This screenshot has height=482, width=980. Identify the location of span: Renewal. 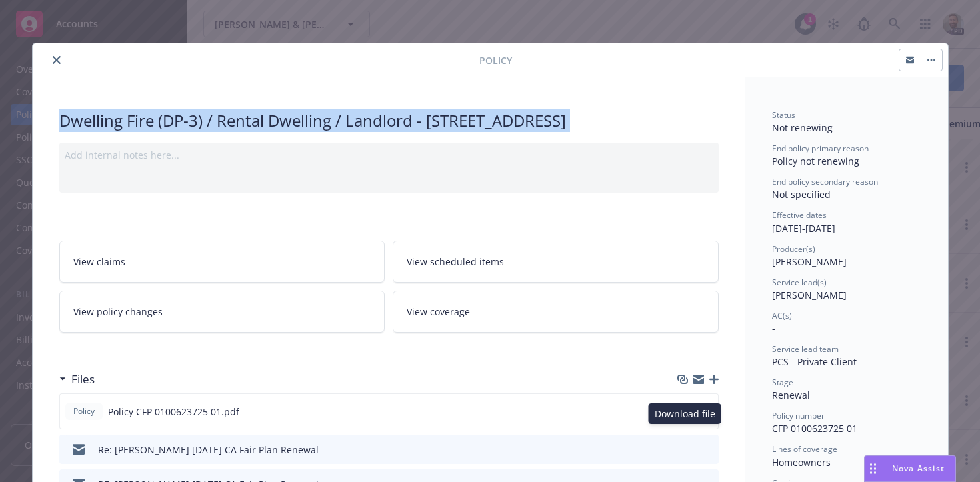
(791, 395).